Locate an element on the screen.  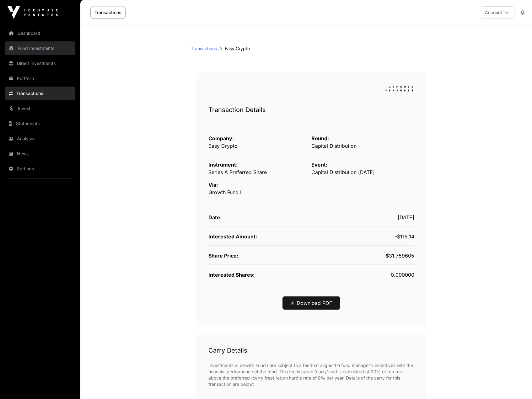
a: Dashboard is located at coordinates (40, 33).